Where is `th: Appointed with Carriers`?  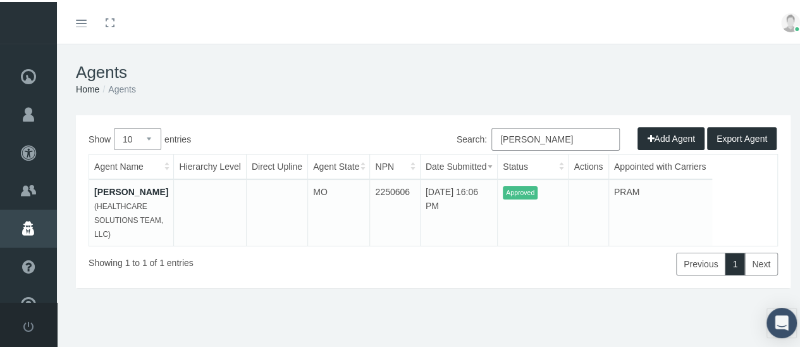 th: Appointed with Carriers is located at coordinates (661, 165).